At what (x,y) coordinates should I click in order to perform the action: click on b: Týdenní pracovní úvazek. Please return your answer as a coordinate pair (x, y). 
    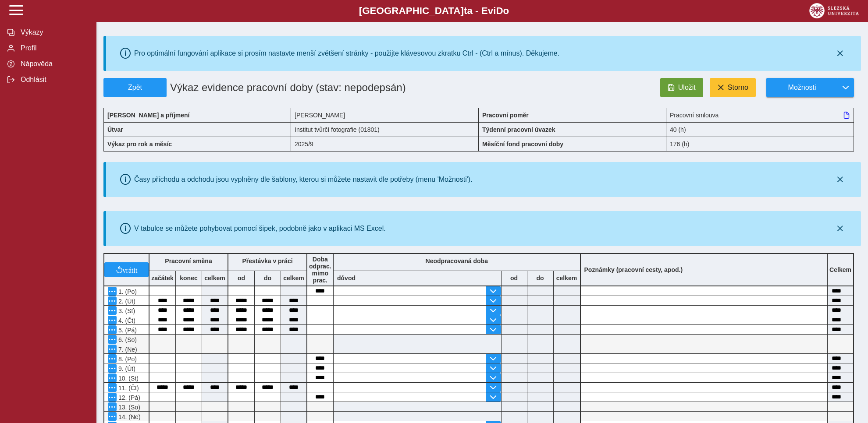
    Looking at the image, I should click on (519, 130).